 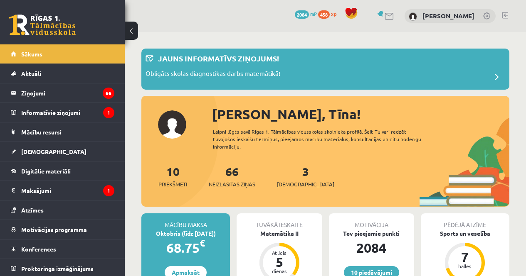 I want to click on div: 5, so click(x=279, y=262).